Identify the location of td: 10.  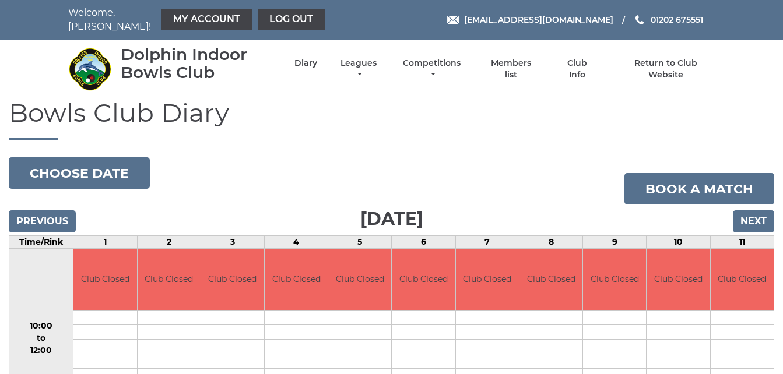
(678, 243).